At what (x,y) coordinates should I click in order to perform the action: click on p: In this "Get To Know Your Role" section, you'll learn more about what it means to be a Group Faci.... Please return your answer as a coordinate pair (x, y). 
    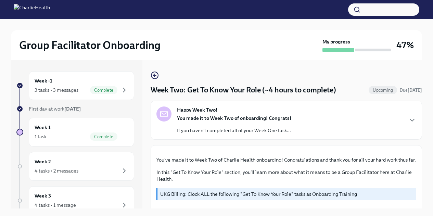
    Looking at the image, I should click on (286, 176).